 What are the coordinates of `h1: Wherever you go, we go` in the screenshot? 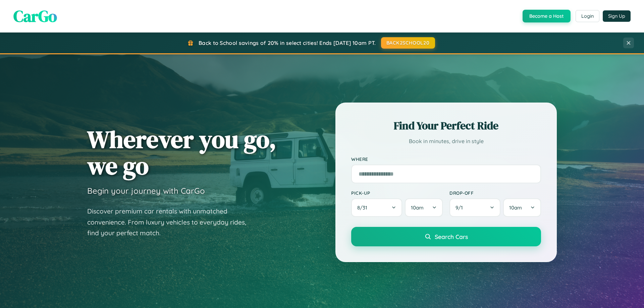 It's located at (182, 153).